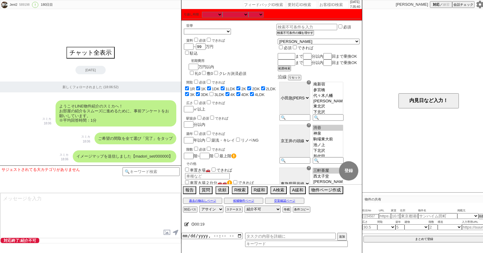 Image resolution: width=483 pixels, height=253 pixels. What do you see at coordinates (135, 138) in the screenshot?
I see `div: ご希望の間取を全て選び「完了」をタップ` at bounding box center [135, 138].